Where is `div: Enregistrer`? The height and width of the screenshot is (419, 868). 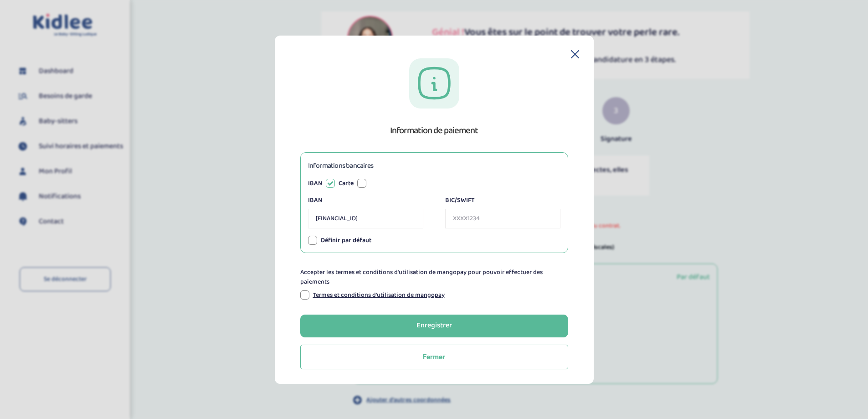
div: Enregistrer is located at coordinates (434, 325).